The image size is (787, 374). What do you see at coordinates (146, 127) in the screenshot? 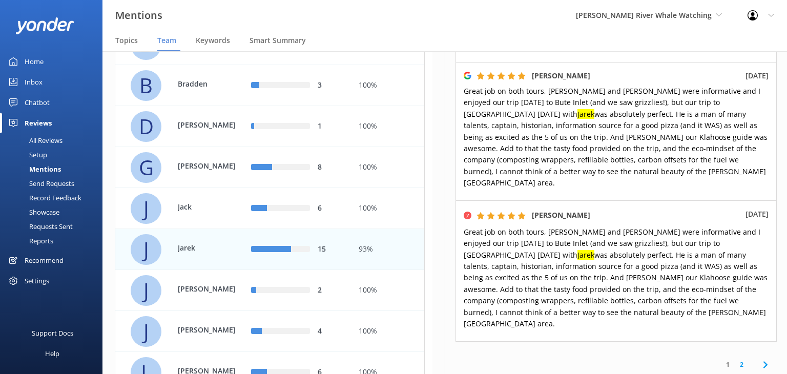
I see `div: D` at bounding box center [146, 127].